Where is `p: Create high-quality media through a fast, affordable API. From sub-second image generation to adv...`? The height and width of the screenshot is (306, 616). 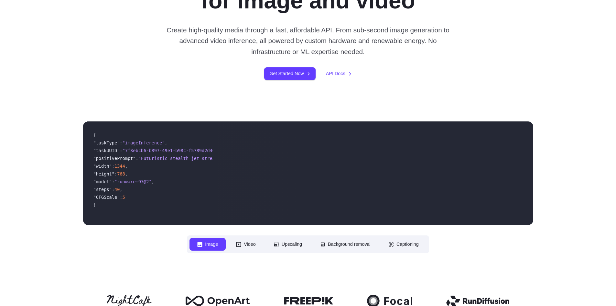
p: Create high-quality media through a fast, affordable API. From sub-second image generation to adv... is located at coordinates (308, 41).